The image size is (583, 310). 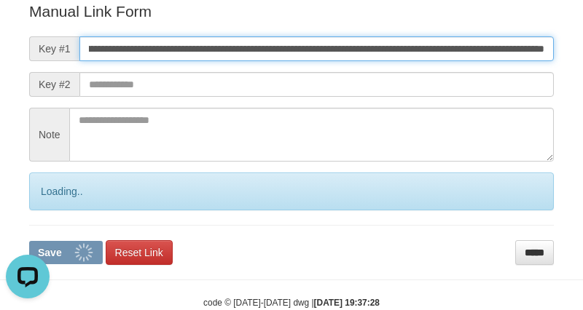 What do you see at coordinates (54, 49) in the screenshot?
I see `span: Key #1` at bounding box center [54, 49].